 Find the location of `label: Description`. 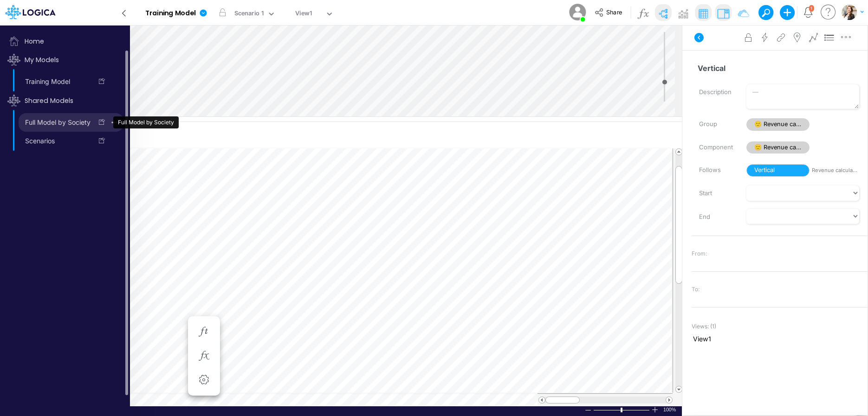

label: Description is located at coordinates (716, 93).